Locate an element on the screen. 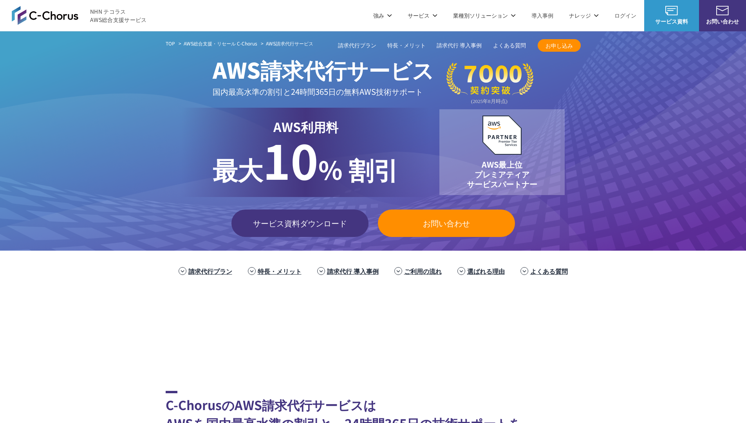  img: AWS総合支援サービス C-Chorus サービス資料 is located at coordinates (672, 11).